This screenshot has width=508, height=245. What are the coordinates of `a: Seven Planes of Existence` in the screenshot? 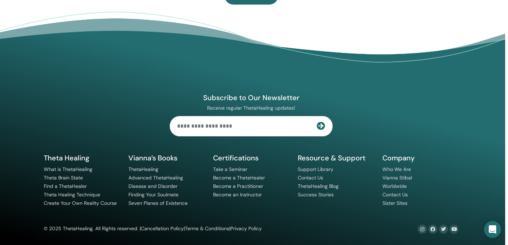 It's located at (158, 203).